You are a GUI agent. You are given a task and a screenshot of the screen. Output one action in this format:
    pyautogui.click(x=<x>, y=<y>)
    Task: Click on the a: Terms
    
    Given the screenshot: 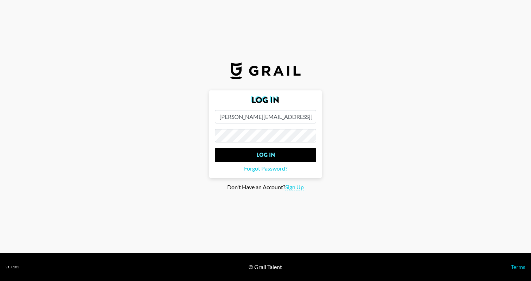 What is the action you would take?
    pyautogui.click(x=518, y=266)
    